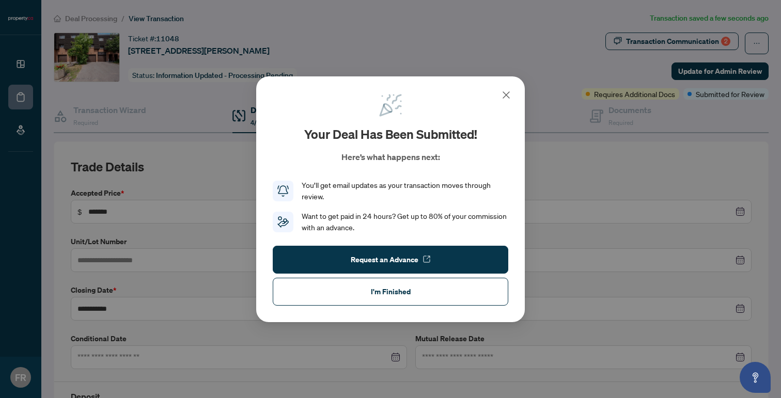 This screenshot has height=398, width=781. I want to click on button: Request an Advance, so click(390, 259).